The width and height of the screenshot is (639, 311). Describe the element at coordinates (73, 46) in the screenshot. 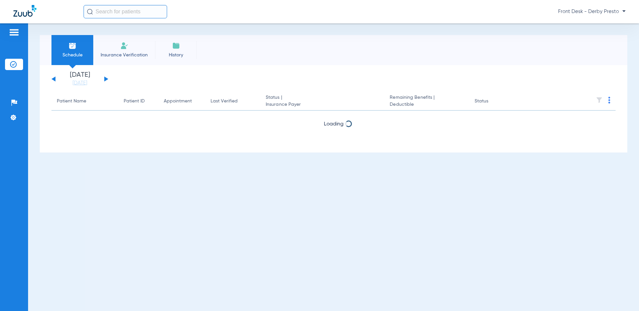

I see `img: Schedule` at that location.